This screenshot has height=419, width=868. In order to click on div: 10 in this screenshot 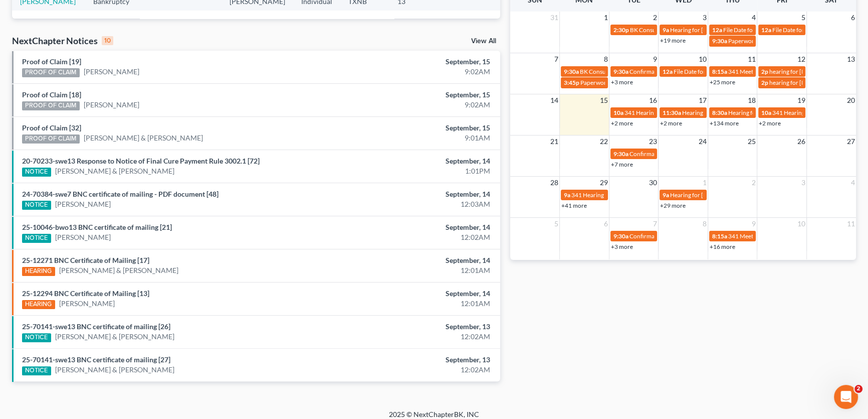, I will do `click(107, 41)`.